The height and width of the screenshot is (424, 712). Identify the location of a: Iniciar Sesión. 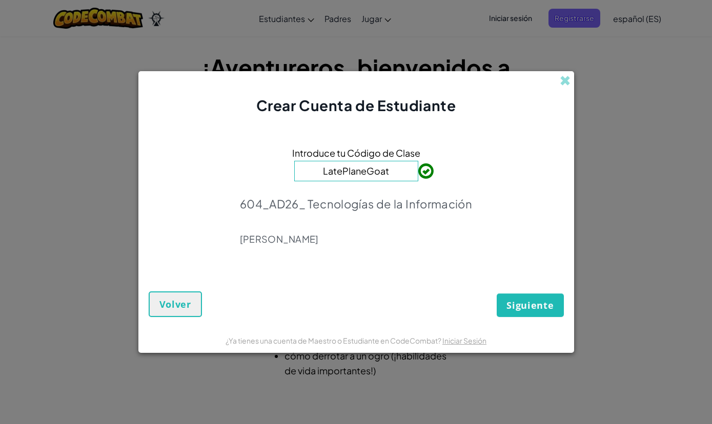
(464, 341).